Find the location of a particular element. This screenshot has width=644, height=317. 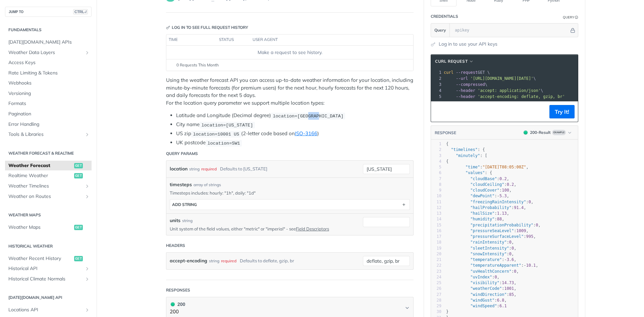

span: curl is located at coordinates (448, 72).